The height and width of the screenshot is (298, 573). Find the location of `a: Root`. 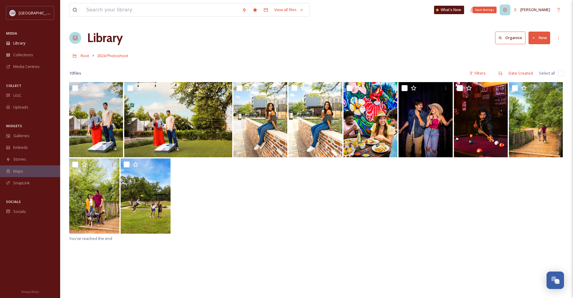

a: Root is located at coordinates (85, 56).